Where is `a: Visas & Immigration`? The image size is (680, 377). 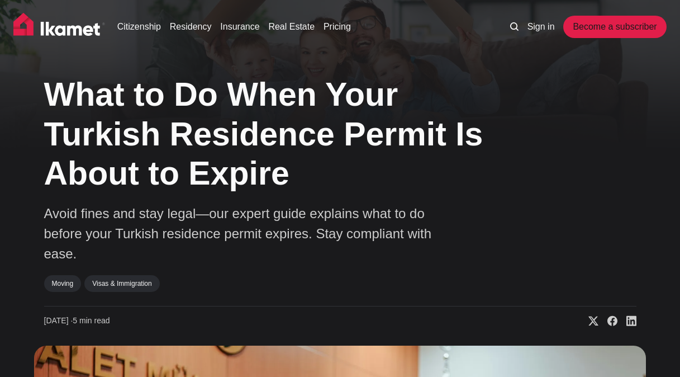
a: Visas & Immigration is located at coordinates (122, 283).